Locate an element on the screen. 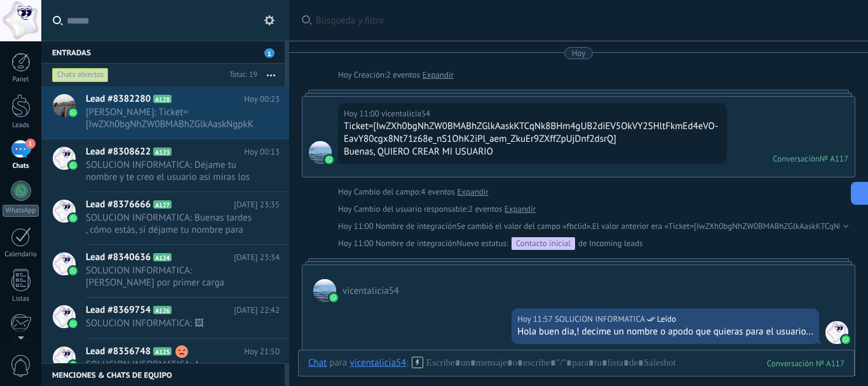 The width and height of the screenshot is (868, 386). div: Chats abiertos is located at coordinates (80, 75).